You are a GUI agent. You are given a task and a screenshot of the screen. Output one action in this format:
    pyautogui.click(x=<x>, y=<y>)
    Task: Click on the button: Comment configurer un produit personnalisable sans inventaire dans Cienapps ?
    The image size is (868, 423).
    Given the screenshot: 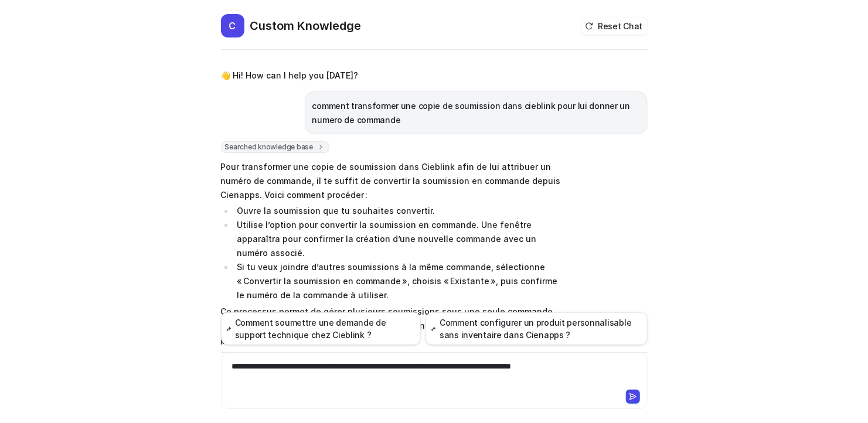 What is the action you would take?
    pyautogui.click(x=536, y=328)
    